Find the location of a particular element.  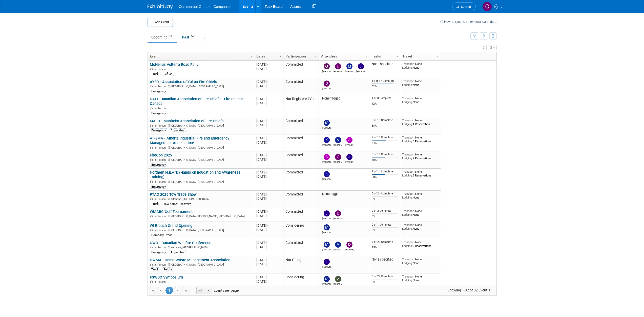

div: Jamie Zimmerman is located at coordinates (349, 161).